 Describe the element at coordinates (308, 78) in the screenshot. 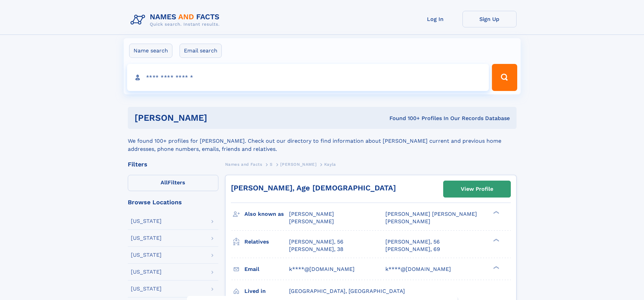

I see `input: search input` at that location.